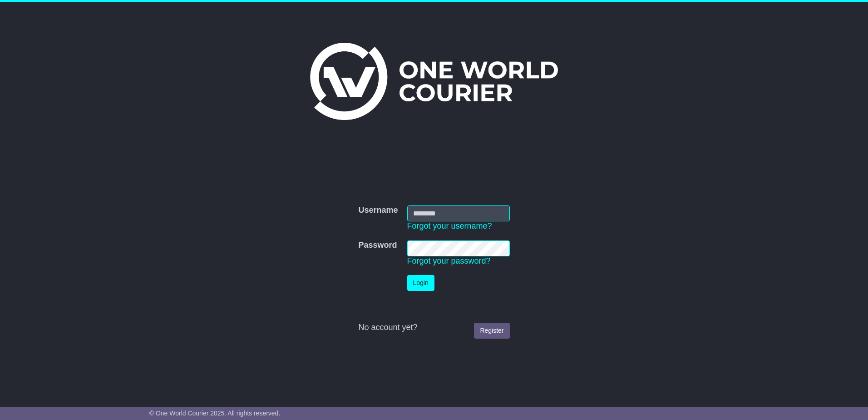  Describe the element at coordinates (378, 246) in the screenshot. I see `label: Password` at that location.